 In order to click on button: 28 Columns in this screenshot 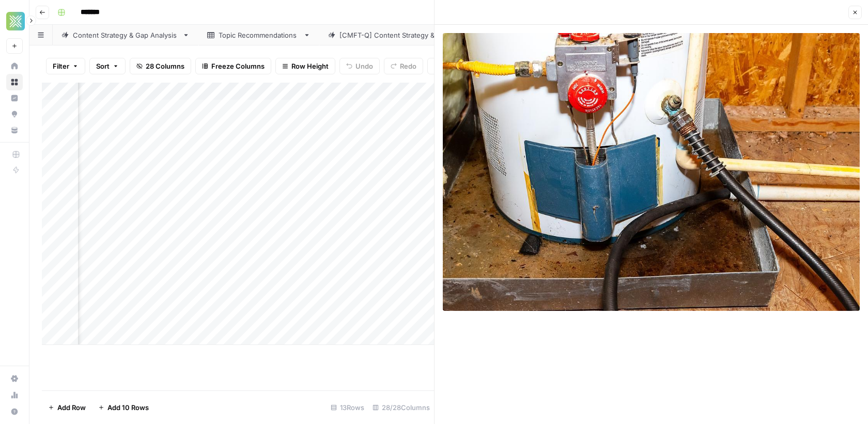, I will do `click(160, 66)`.